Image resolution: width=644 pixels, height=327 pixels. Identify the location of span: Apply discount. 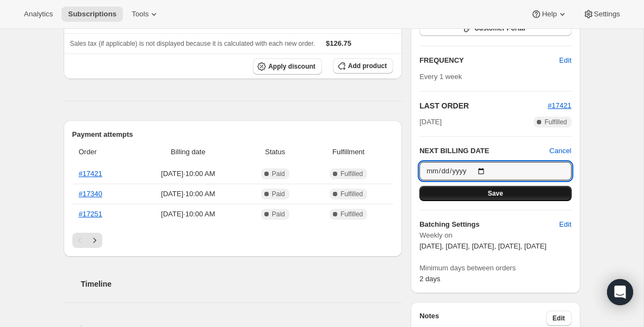
(292, 67).